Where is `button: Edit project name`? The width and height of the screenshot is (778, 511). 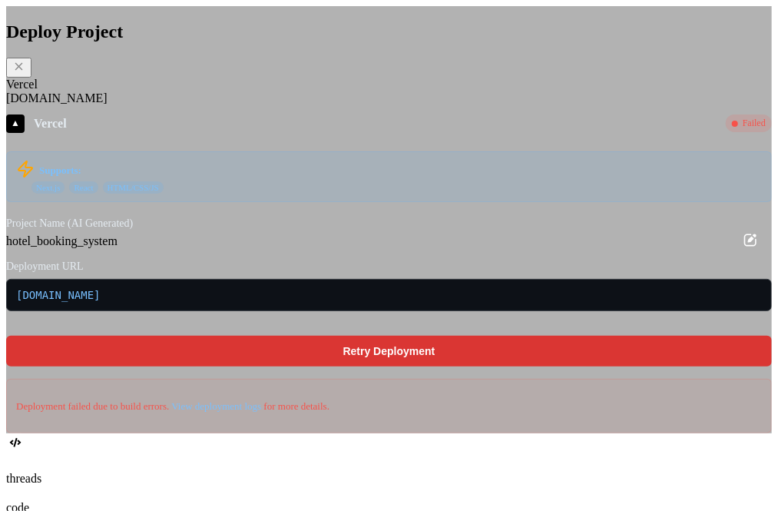
button: Edit project name is located at coordinates (751, 240).